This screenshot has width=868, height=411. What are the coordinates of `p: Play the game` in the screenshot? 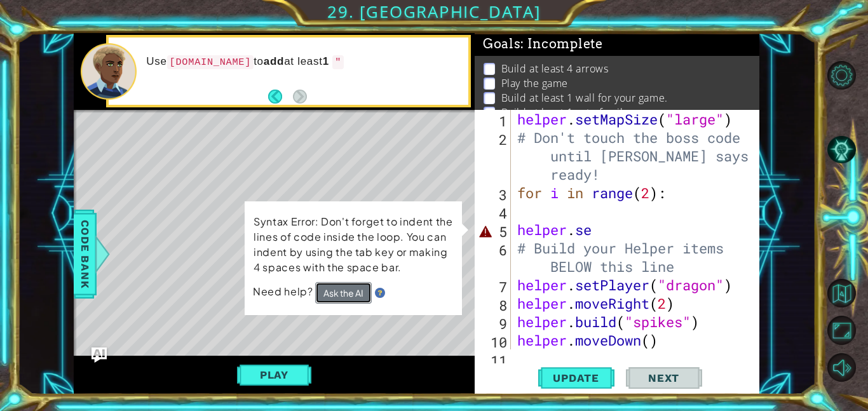 It's located at (534, 83).